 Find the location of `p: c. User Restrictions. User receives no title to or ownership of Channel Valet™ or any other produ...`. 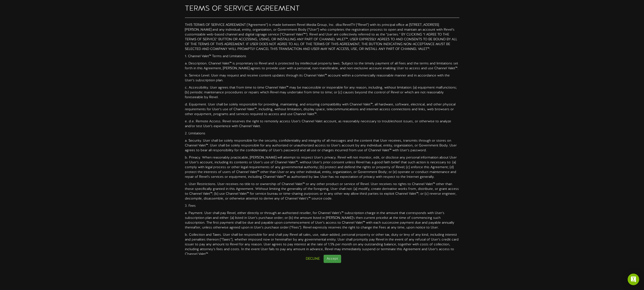

p: c. User Restrictions. User receives no title to or ownership of Channel Valet™ or any other produ... is located at coordinates (322, 192).